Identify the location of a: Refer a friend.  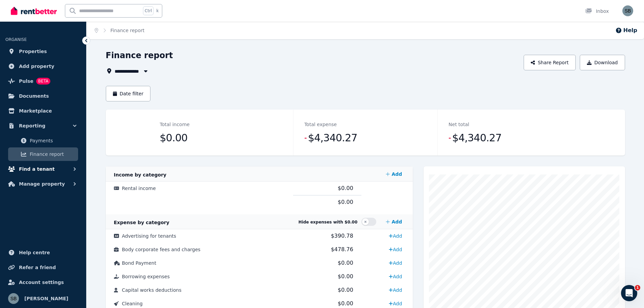
(43, 267).